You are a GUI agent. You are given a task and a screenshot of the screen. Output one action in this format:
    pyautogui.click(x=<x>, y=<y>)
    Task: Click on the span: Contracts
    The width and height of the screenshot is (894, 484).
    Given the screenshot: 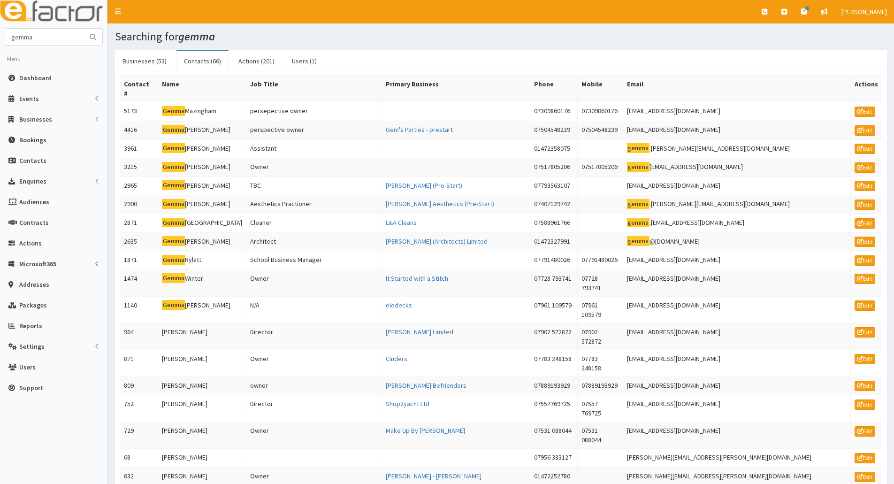 What is the action you would take?
    pyautogui.click(x=34, y=222)
    